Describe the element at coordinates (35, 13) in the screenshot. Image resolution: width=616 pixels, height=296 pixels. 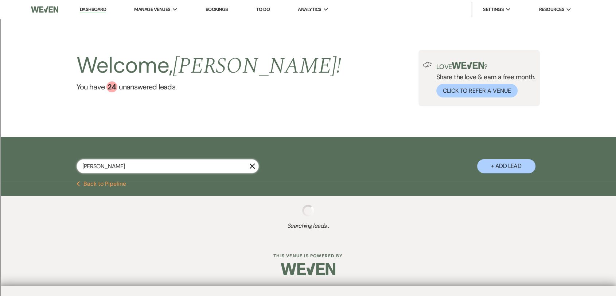
I see `input: Search outlines` at that location.